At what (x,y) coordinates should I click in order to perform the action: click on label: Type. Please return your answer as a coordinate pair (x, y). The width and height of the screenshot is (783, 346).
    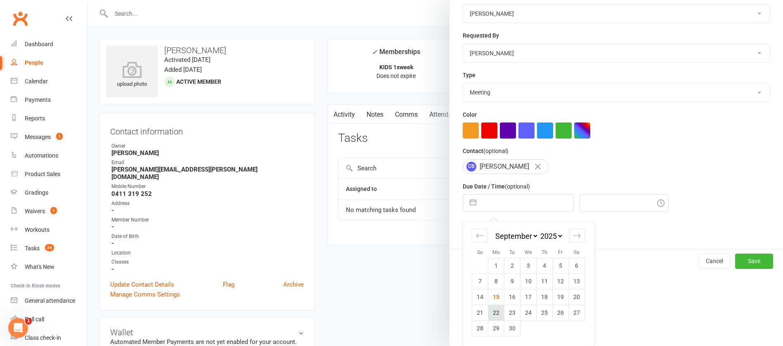
    Looking at the image, I should click on (469, 75).